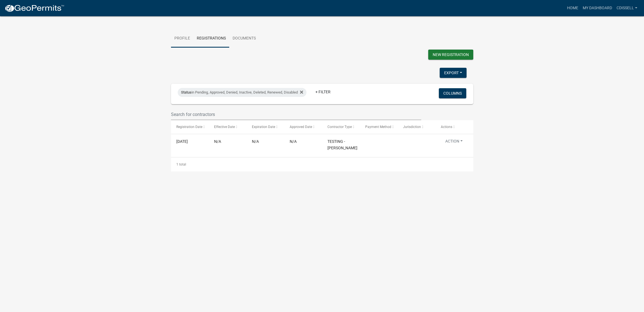 Image resolution: width=644 pixels, height=312 pixels. Describe the element at coordinates (190, 127) in the screenshot. I see `datatable-header-cell: Registration Date` at that location.